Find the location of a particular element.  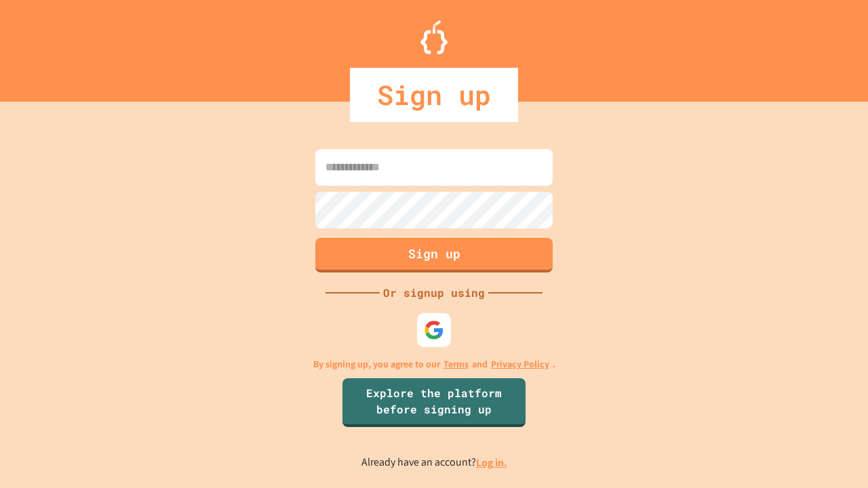

img: google-icon.svg is located at coordinates (434, 330).